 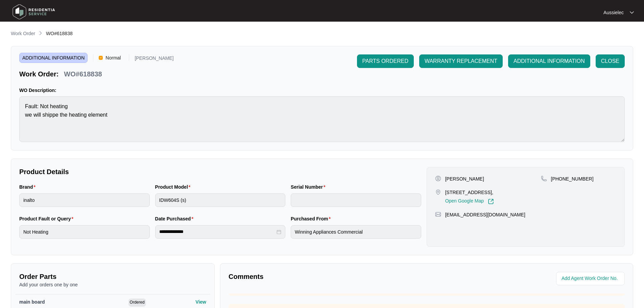 What do you see at coordinates (39, 74) in the screenshot?
I see `p: Work Order:` at bounding box center [39, 74].